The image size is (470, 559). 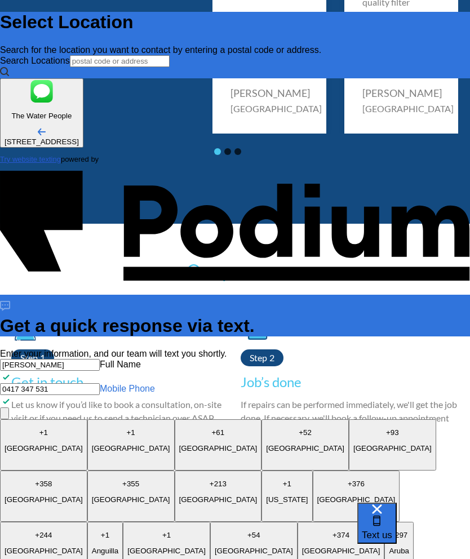 What do you see at coordinates (20, 32) in the screenshot?
I see `span: Text us` at bounding box center [20, 32].